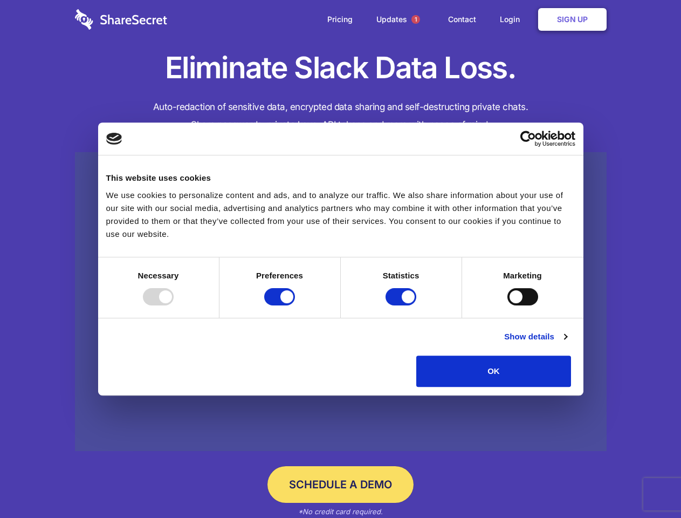  I want to click on a: Usercentrics Cookiebot - opens in a new window, so click(528, 139).